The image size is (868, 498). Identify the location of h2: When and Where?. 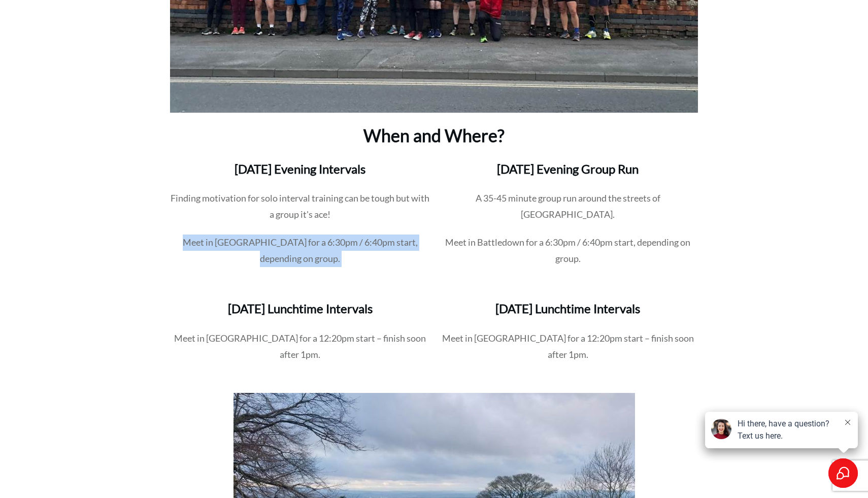
(434, 138).